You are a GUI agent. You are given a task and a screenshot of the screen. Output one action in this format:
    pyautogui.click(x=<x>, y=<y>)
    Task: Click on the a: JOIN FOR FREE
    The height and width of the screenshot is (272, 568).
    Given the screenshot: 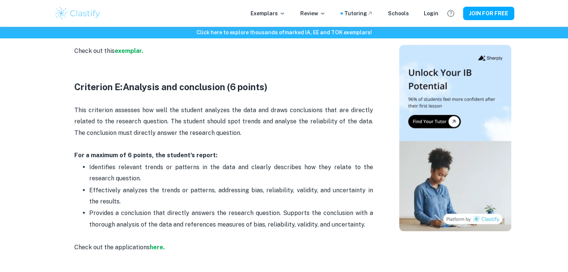 What is the action you would take?
    pyautogui.click(x=488, y=13)
    